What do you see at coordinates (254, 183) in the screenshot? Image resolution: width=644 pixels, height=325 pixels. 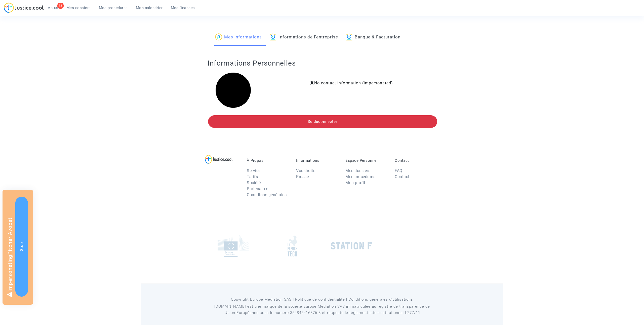 I see `a: Société` at bounding box center [254, 183].